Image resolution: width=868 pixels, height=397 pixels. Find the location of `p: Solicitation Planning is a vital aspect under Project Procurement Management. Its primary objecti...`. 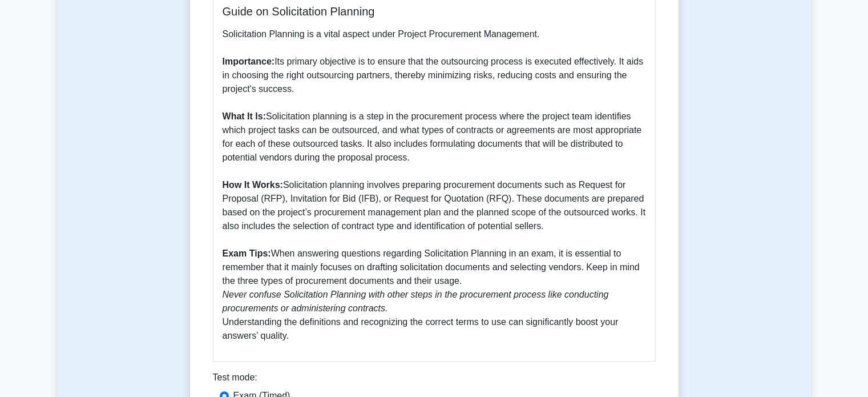

p: Solicitation Planning is a vital aspect under Project Procurement Management. Its primary objecti... is located at coordinates (434, 185).